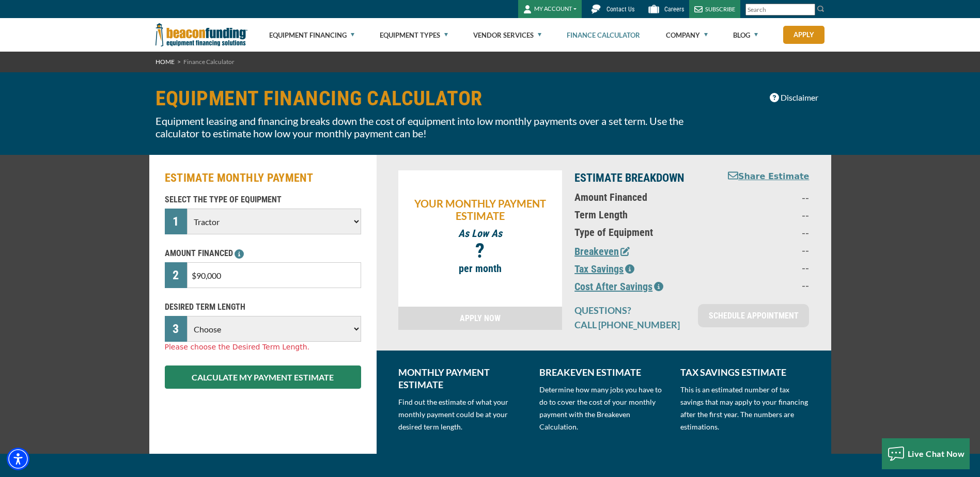  Describe the element at coordinates (433, 127) in the screenshot. I see `p: Equipment leasing and financing breaks down the cost of equipment into low monthly payments over ...` at that location.